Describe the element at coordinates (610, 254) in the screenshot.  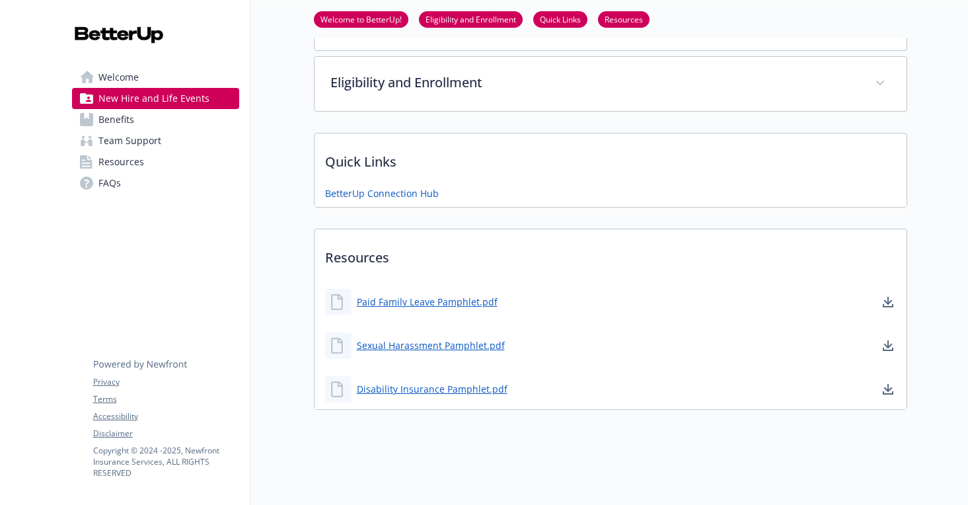
I see `p: Resources` at that location.